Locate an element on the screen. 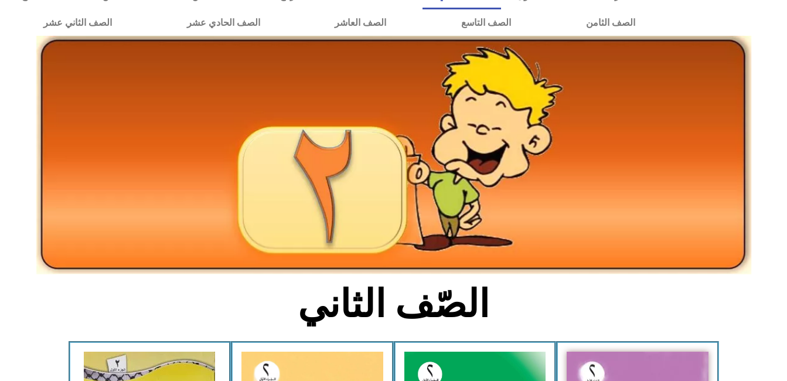 The width and height of the screenshot is (787, 381). a: الصف الثاني عشر is located at coordinates (77, 23).